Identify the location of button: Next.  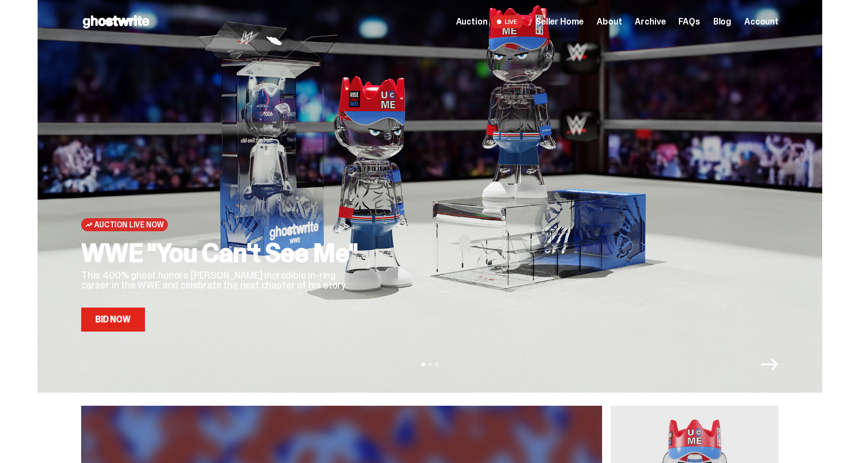
(770, 364).